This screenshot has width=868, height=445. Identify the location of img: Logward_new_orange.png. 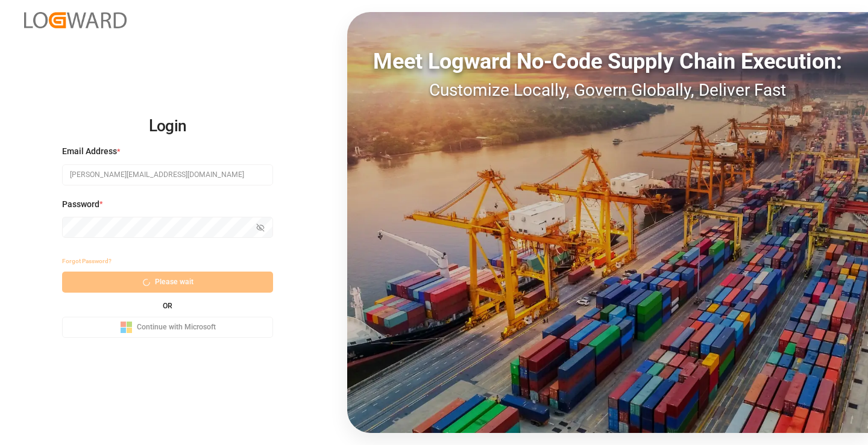
(76, 20).